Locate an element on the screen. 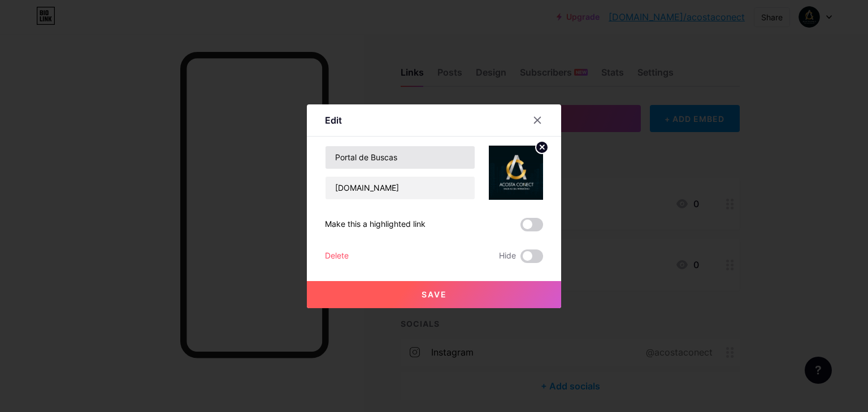 The width and height of the screenshot is (868, 412). div: Delete is located at coordinates (337, 256).